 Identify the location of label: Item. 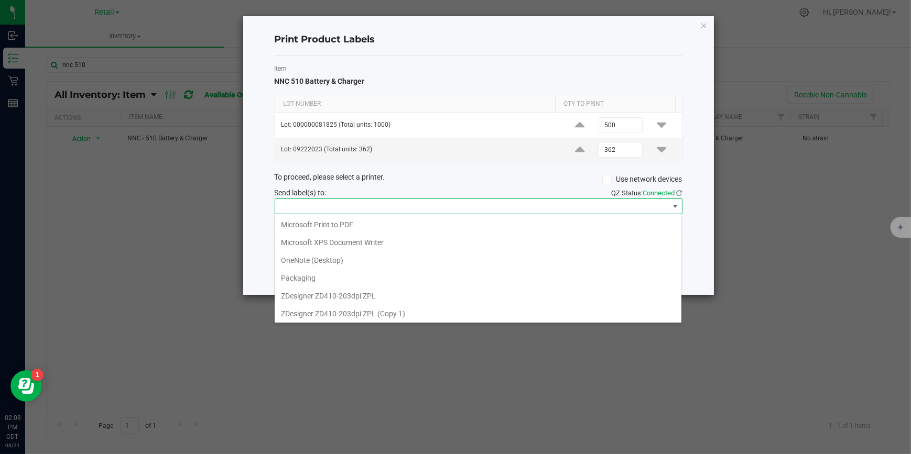
(478, 69).